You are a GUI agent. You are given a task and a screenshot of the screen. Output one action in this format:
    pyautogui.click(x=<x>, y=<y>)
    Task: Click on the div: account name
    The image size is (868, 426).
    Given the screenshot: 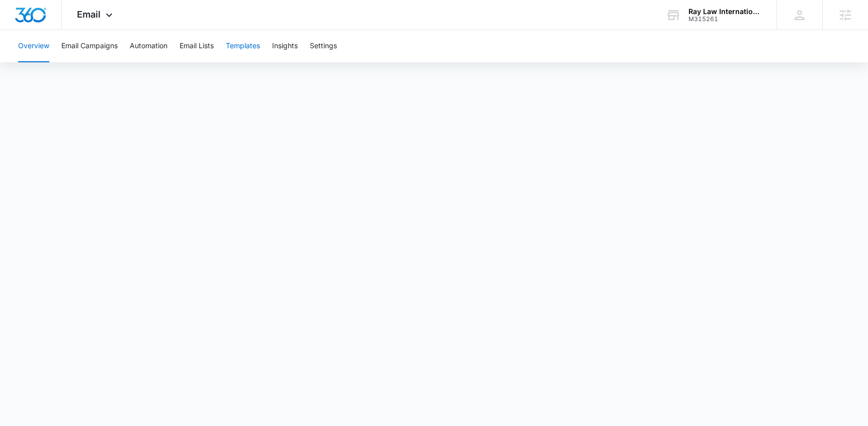 What is the action you would take?
    pyautogui.click(x=725, y=11)
    